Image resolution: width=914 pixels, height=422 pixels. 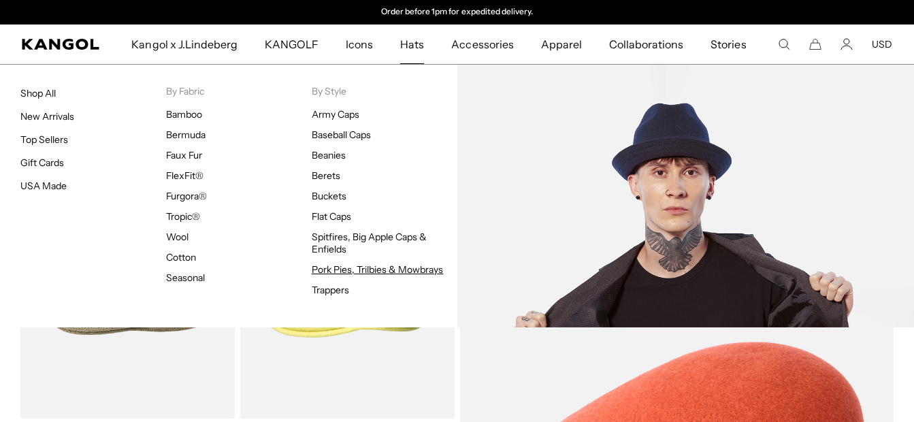 I want to click on span: Collaborations, so click(x=646, y=44).